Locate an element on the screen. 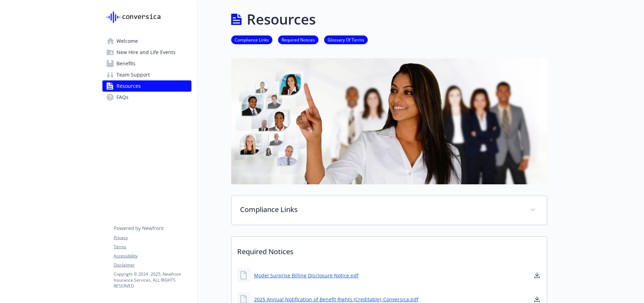 The width and height of the screenshot is (644, 303). a: Welcome is located at coordinates (147, 41).